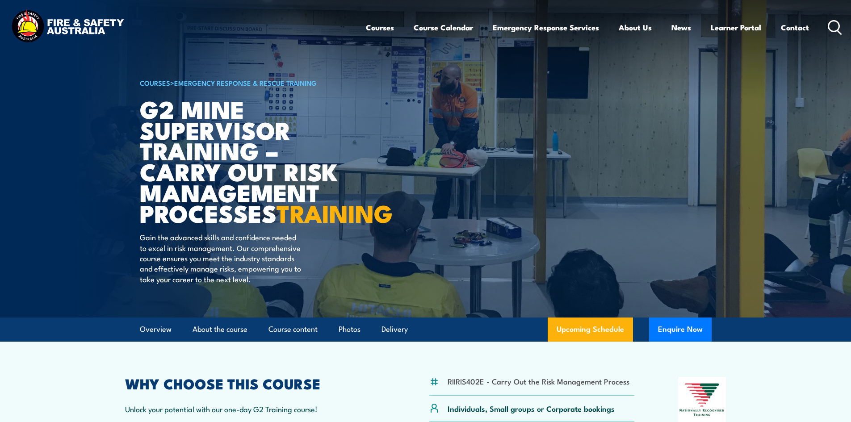  Describe the element at coordinates (443, 27) in the screenshot. I see `a: Course Calendar` at that location.